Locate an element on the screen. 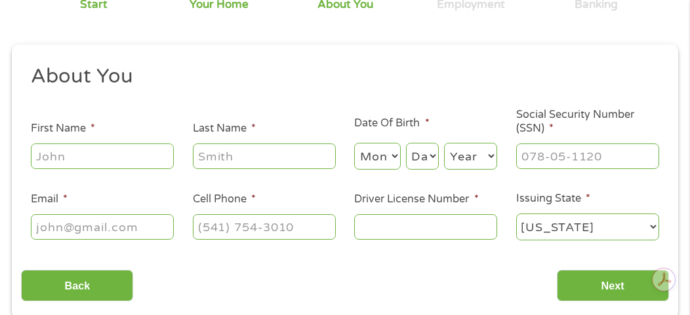 The width and height of the screenshot is (690, 315). label: Last Name is located at coordinates (224, 129).